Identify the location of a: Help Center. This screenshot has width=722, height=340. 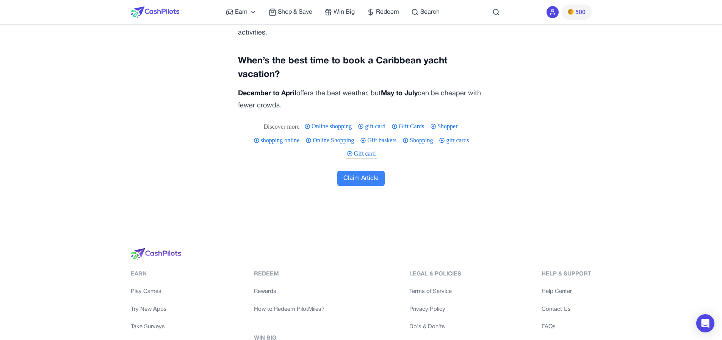
(566, 291).